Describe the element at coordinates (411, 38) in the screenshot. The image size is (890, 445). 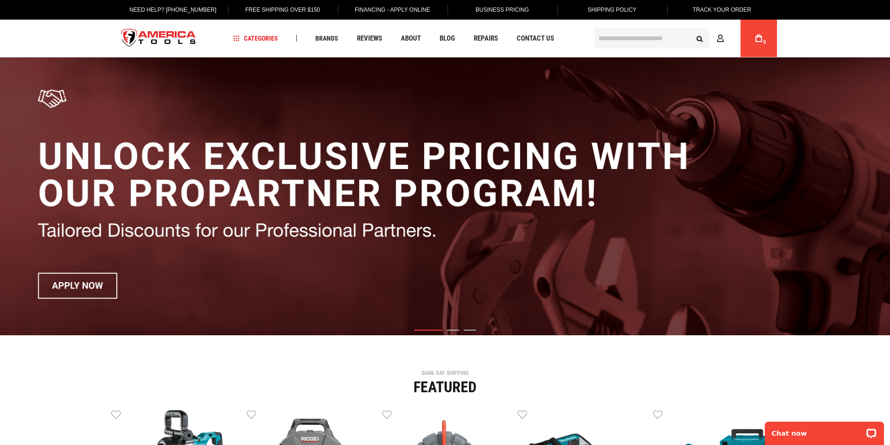
I see `span: About` at that location.